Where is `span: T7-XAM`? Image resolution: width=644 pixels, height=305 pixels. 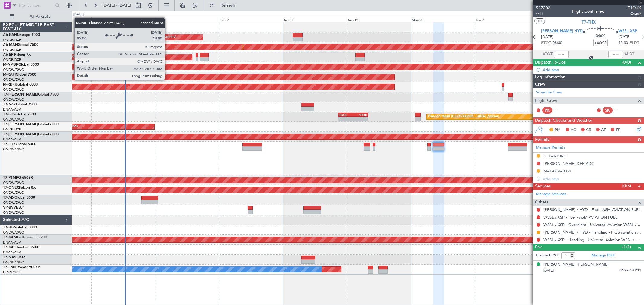
span: T7-XAM is located at coordinates (10, 238).